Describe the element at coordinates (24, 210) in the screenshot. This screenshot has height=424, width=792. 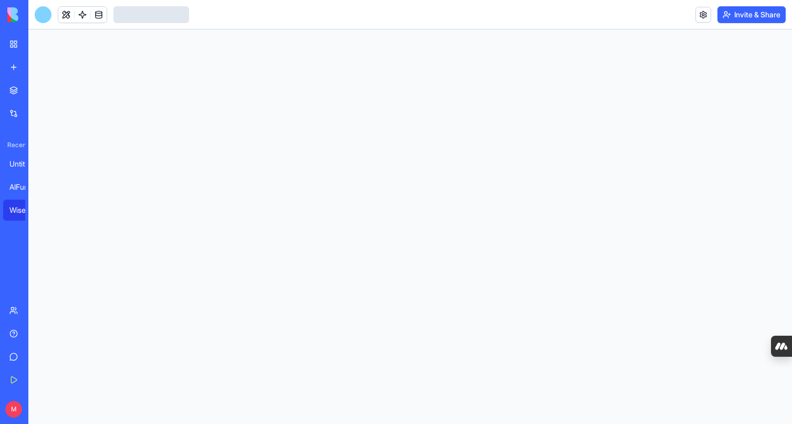
I see `a: WiseStamp - Lost Deal Analysis` at that location.